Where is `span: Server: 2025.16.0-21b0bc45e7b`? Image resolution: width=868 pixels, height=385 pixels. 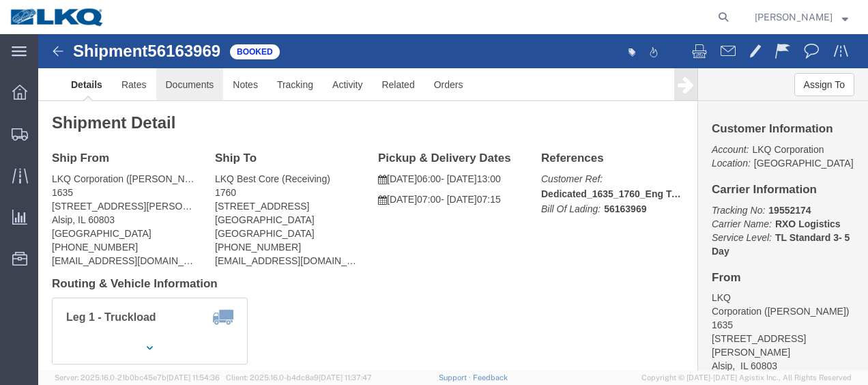
span: Server: 2025.16.0-21b0bc45e7b is located at coordinates (137, 378).